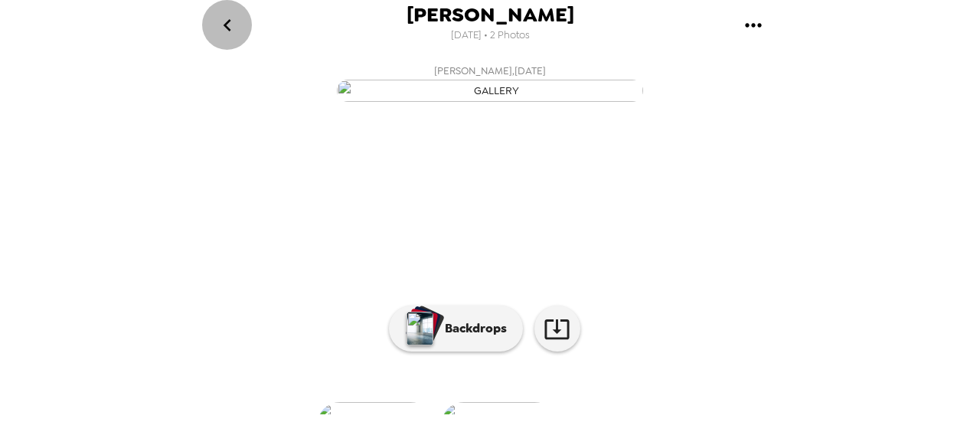 This screenshot has height=422, width=980. I want to click on img: gallery, so click(490, 90).